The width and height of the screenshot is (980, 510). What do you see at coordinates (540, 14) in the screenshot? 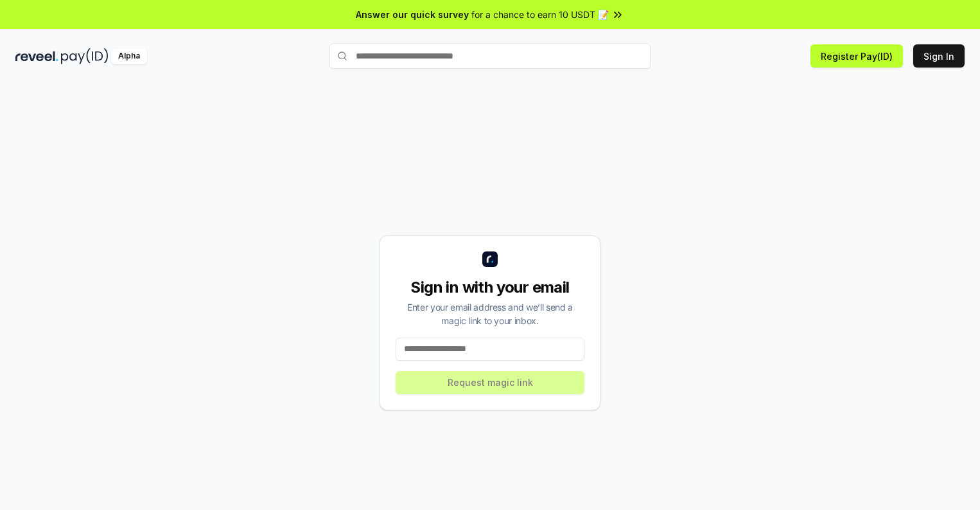
I see `span: for a chance to earn 10 USDT 📝` at bounding box center [540, 14].